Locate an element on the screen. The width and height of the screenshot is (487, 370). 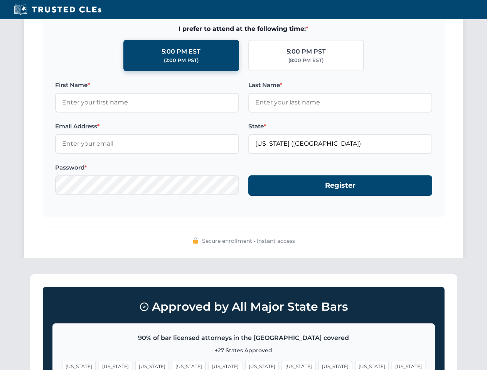
input: Florida (FL) is located at coordinates (340, 144).